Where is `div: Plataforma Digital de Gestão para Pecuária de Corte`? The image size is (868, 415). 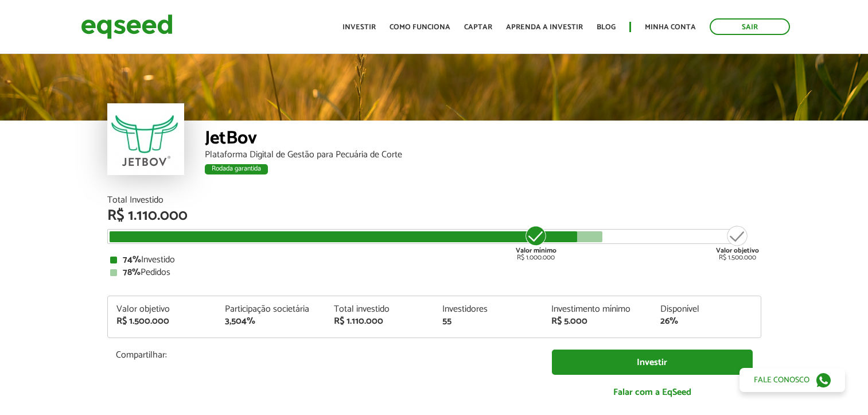 div: Plataforma Digital de Gestão para Pecuária de Corte is located at coordinates (483, 155).